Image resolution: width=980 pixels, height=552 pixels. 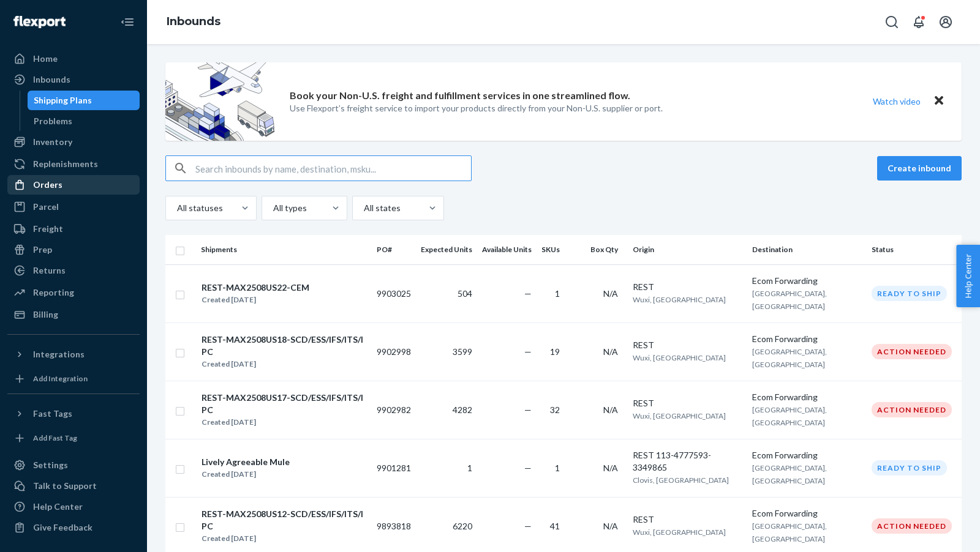 I want to click on button: Close Navigation, so click(x=127, y=22).